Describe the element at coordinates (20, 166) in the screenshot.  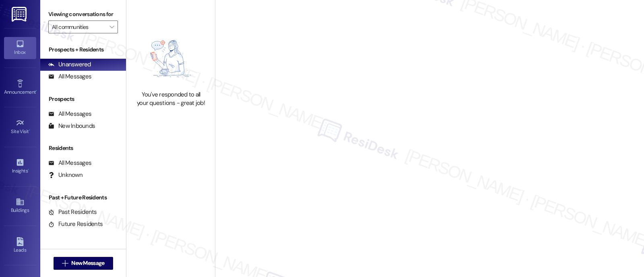
I see `a: Insights •` at that location.